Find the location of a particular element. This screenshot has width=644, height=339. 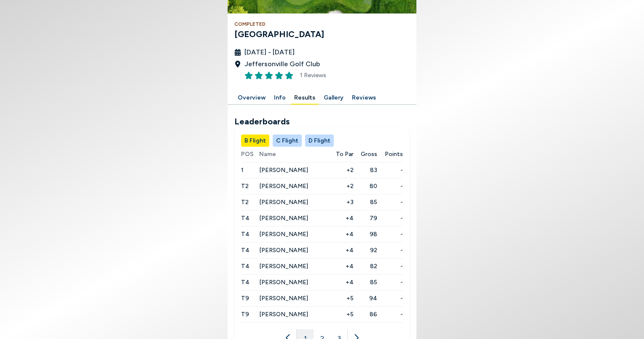

span: Points is located at coordinates (393, 154).